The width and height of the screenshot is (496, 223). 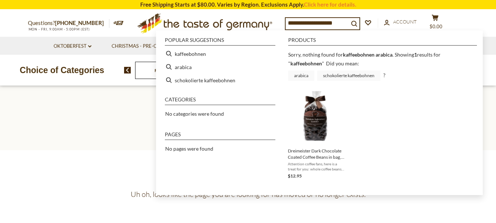 I want to click on span: Account, so click(x=405, y=22).